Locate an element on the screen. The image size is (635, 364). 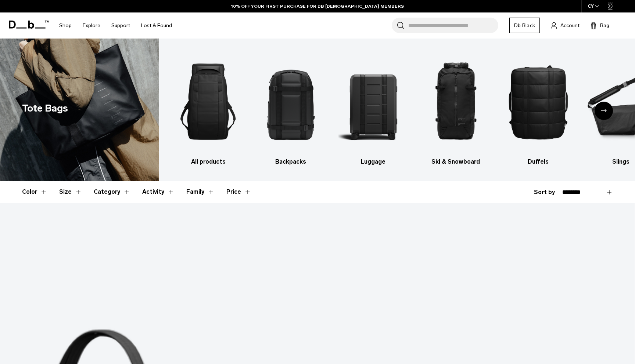
a: Explore is located at coordinates (91, 25).